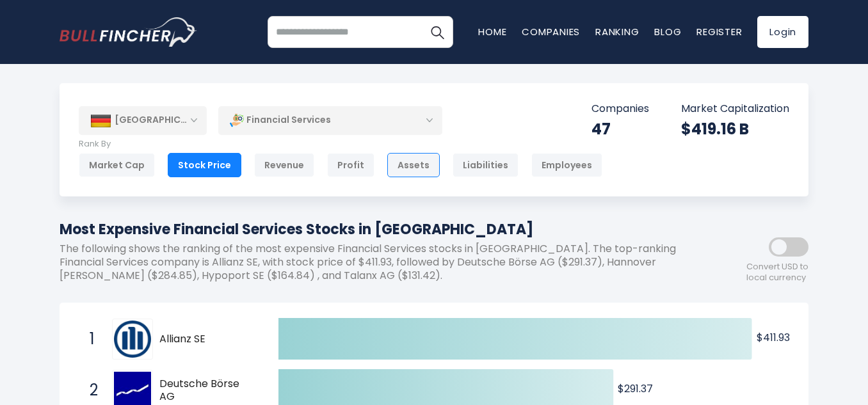 The image size is (868, 405). Describe the element at coordinates (635, 389) in the screenshot. I see `text: $291.37` at that location.